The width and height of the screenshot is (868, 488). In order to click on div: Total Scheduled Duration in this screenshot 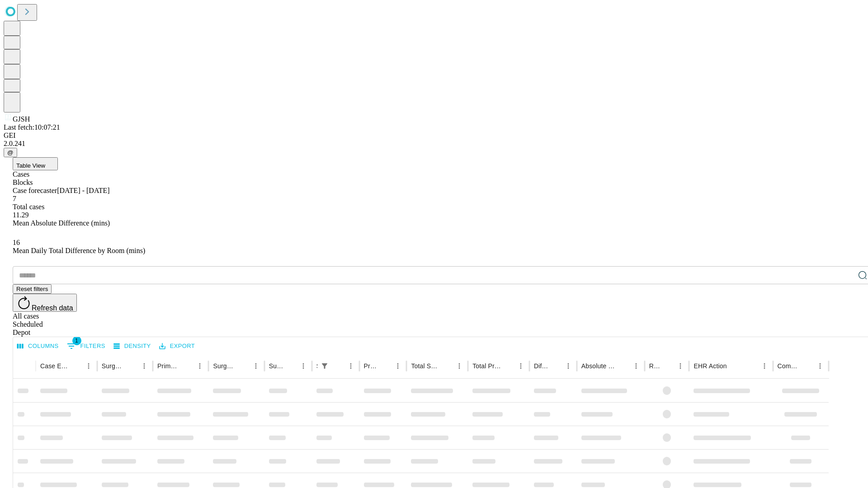, I will do `click(425, 366)`.